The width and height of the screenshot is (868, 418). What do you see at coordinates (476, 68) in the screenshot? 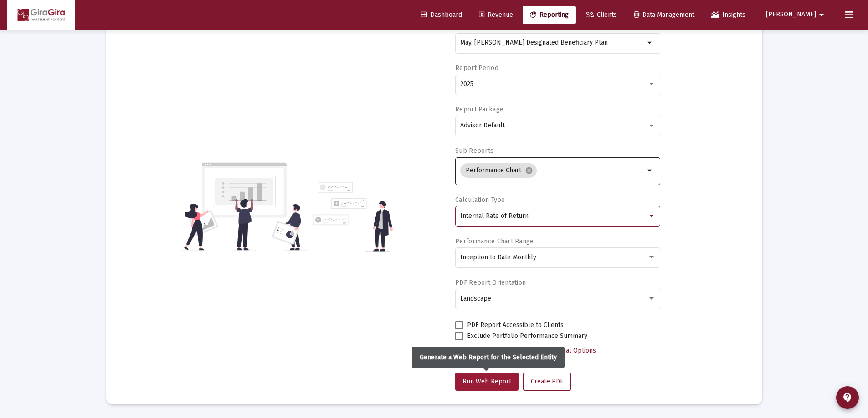
I see `label: Report Period` at bounding box center [476, 68].